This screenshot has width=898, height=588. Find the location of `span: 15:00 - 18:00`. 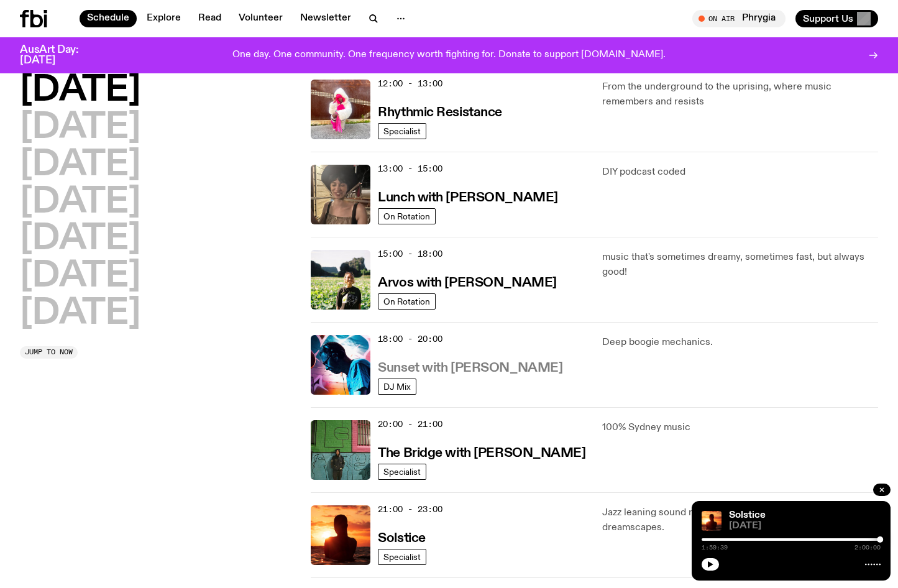

span: 15:00 - 18:00 is located at coordinates (411, 254).